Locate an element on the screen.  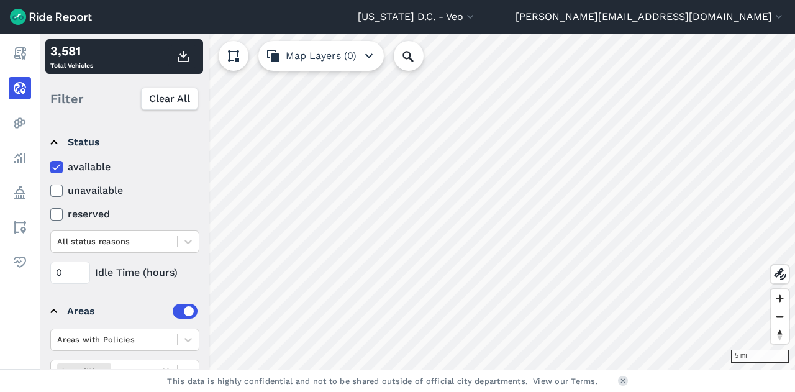
div: Filter is located at coordinates (124, 99).